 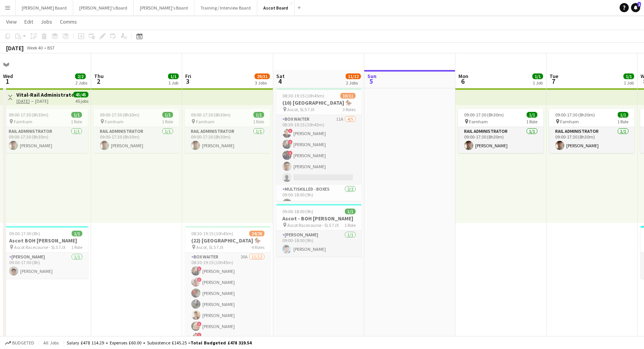 I want to click on a: Edit, so click(x=29, y=22).